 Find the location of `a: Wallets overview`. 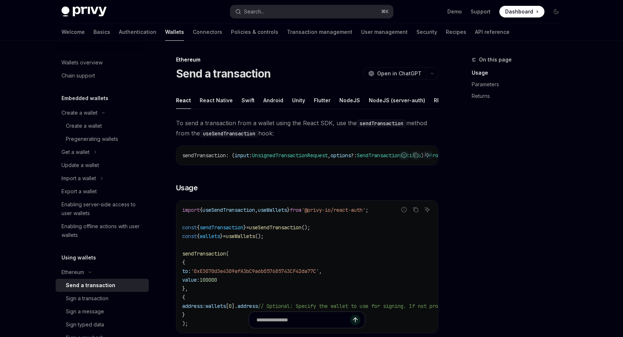

a: Wallets overview is located at coordinates (102, 63).